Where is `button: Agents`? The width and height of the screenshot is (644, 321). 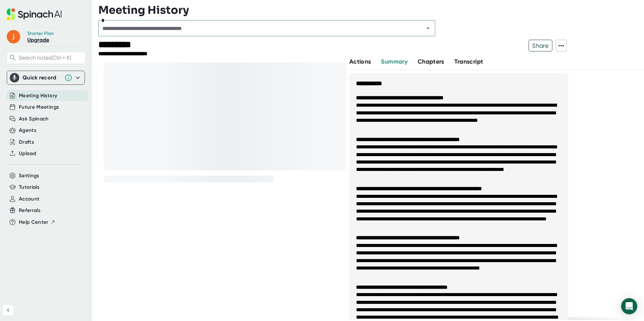
button: Agents is located at coordinates (27, 130).